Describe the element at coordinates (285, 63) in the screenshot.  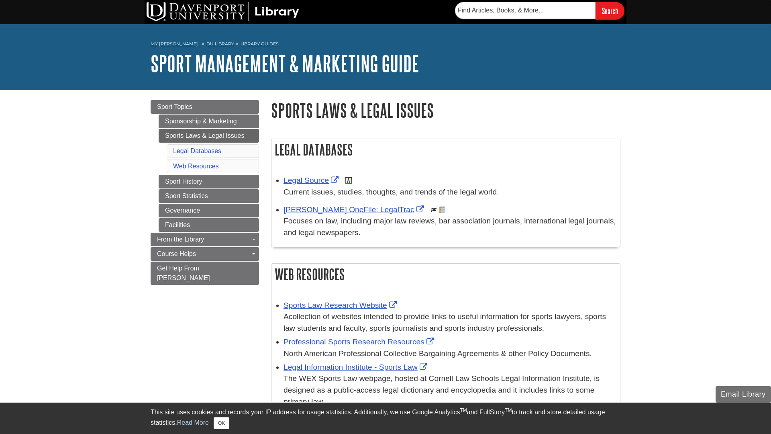
I see `a: Sport Management & Marketing Guide` at that location.